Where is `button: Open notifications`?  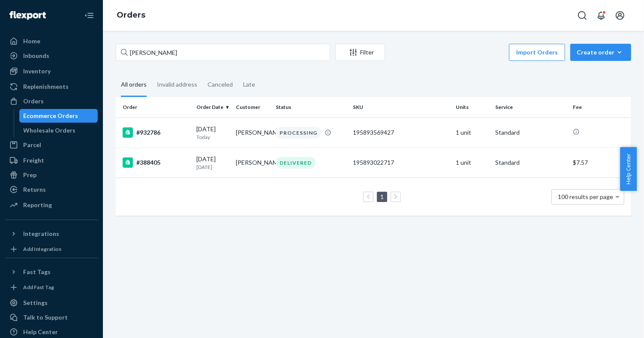
button: Open notifications is located at coordinates (601, 15).